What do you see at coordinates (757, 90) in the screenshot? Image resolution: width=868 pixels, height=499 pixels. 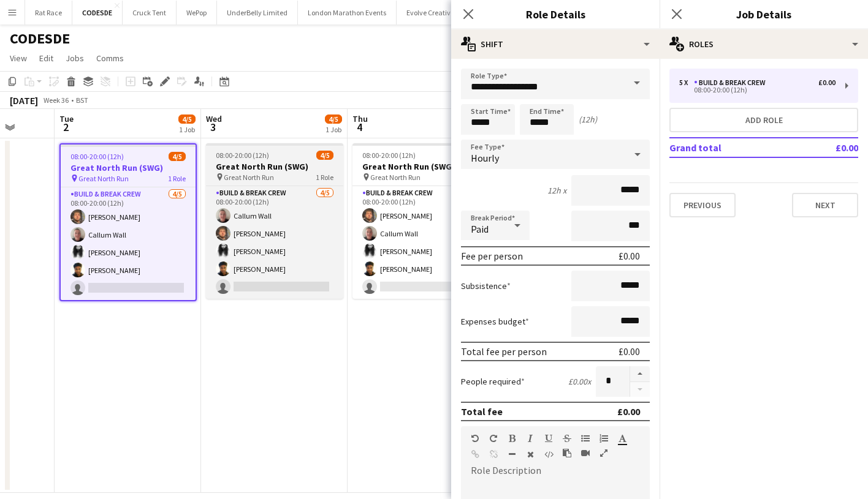 I see `div: 08:00-20:00 (12h)` at bounding box center [757, 90].